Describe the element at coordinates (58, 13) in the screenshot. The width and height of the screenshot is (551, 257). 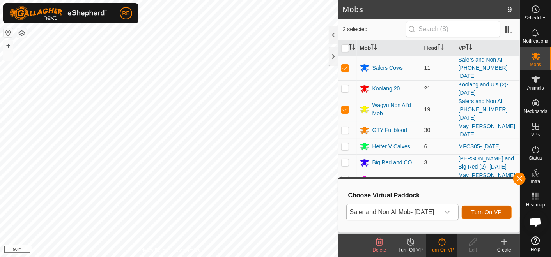
I see `img: Gallagher Logo` at that location.